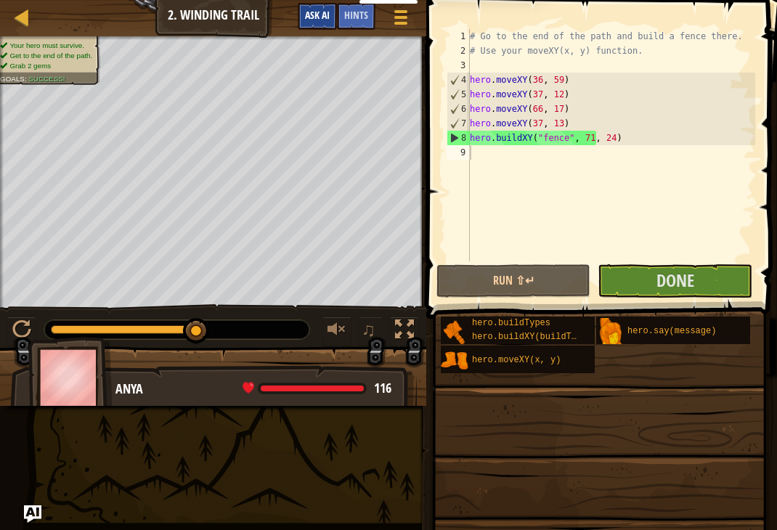 The width and height of the screenshot is (777, 530). Describe the element at coordinates (317, 389) in the screenshot. I see `div: health: 116 / 116` at that location.